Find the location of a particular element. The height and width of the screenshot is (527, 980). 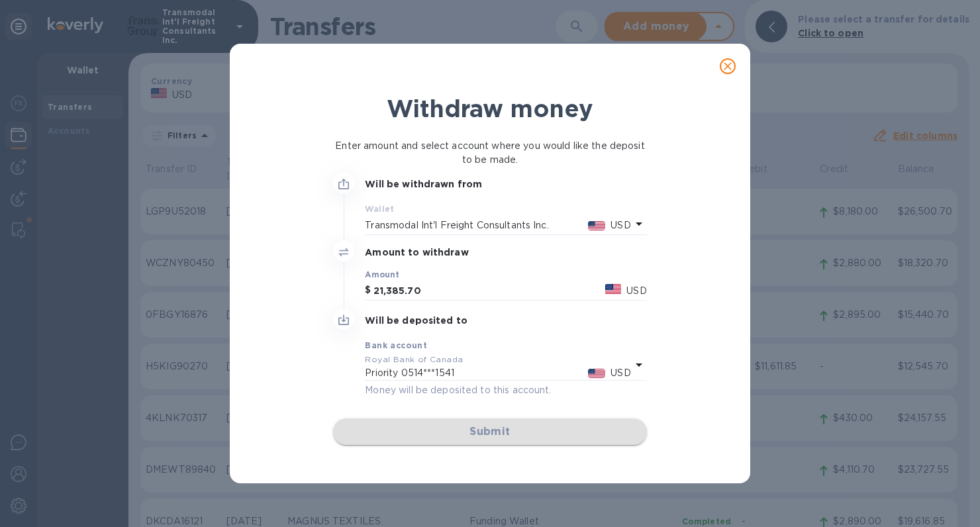

label: Amount is located at coordinates (382, 275).